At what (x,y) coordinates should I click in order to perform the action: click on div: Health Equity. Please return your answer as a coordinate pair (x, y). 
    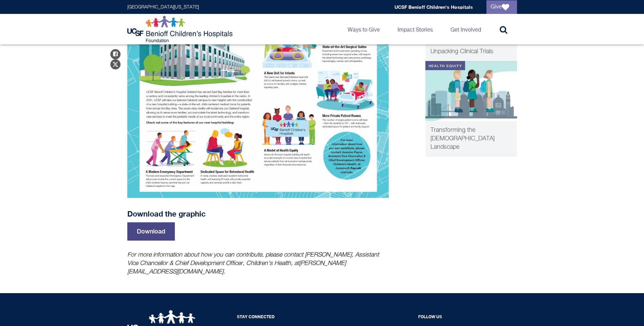
    Looking at the image, I should click on (446, 65).